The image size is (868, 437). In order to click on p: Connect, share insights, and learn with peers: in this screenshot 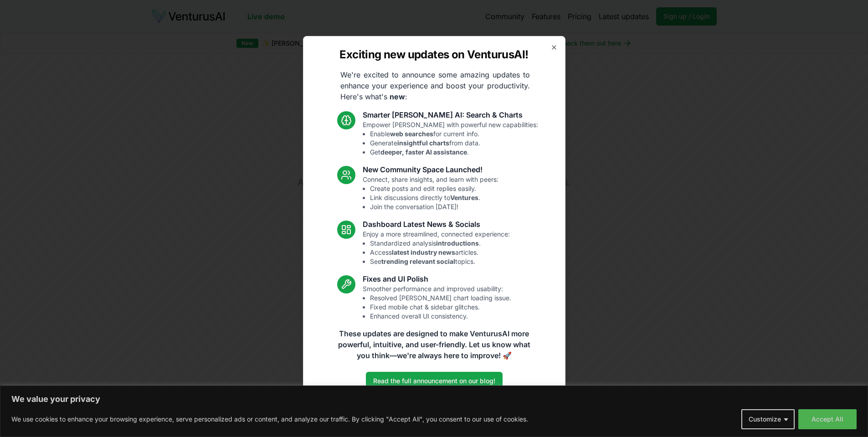, I will do `click(431, 193)`.